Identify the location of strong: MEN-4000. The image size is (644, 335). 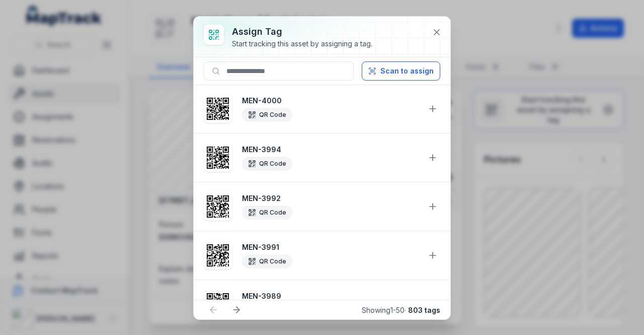
(331, 101).